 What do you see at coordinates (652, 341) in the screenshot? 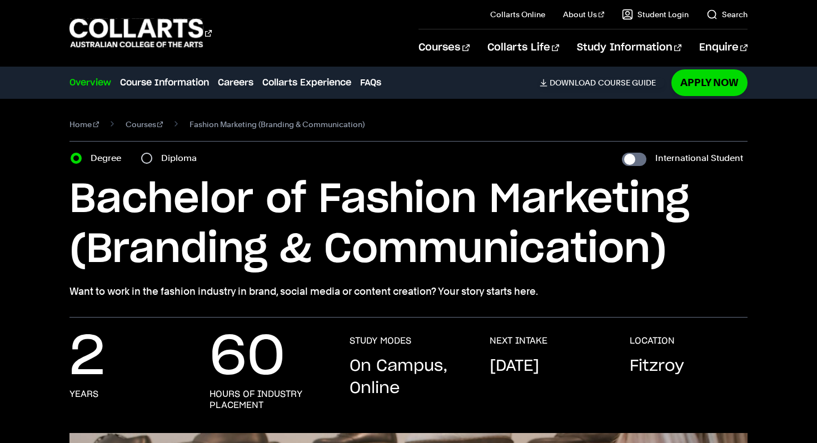
I see `h3: LOCATION` at bounding box center [652, 341].